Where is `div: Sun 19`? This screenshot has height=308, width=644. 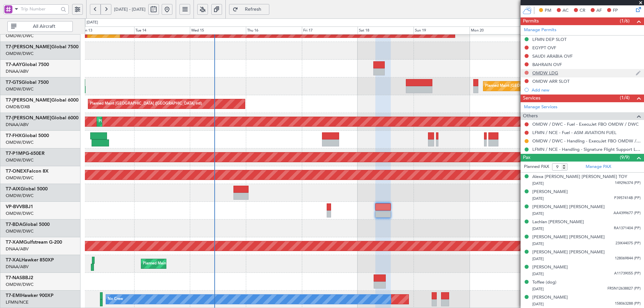
div: Sun 19 is located at coordinates (441, 31).